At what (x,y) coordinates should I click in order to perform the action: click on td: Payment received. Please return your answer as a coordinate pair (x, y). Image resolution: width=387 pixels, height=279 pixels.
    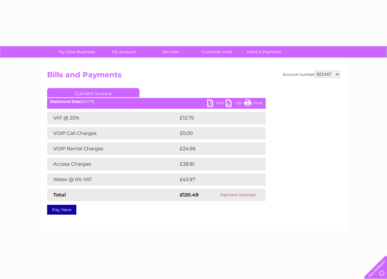
    Looking at the image, I should click on (238, 195).